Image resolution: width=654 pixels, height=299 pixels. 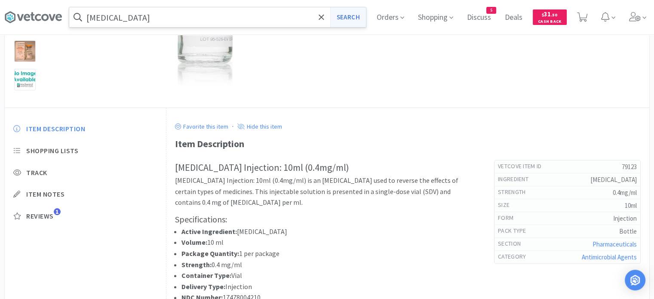 What do you see at coordinates (579, 218) in the screenshot?
I see `h5: Injection` at bounding box center [579, 218].